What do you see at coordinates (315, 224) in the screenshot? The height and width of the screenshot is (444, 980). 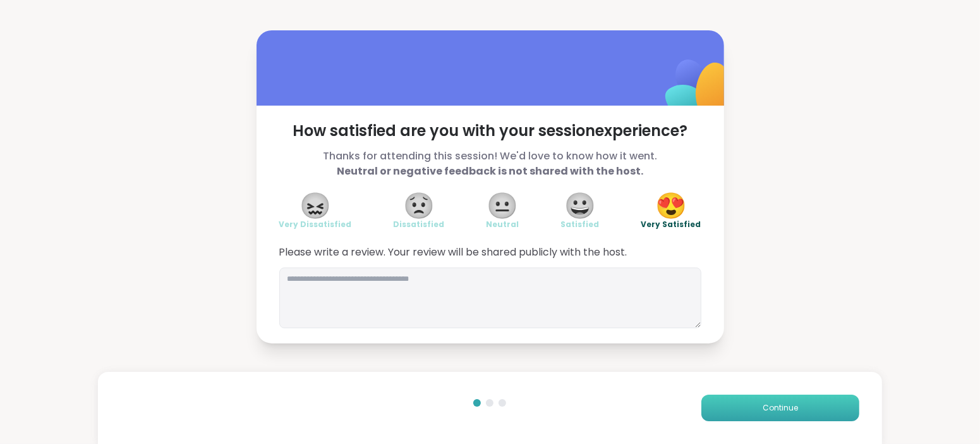 I see `span: Very Dissatisfied` at bounding box center [315, 224].